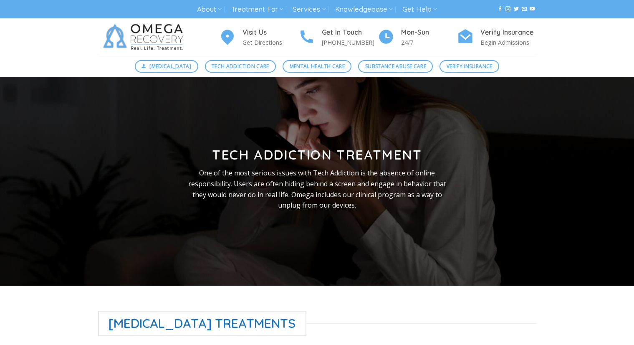  I want to click on a: Follow on Twitter, so click(516, 9).